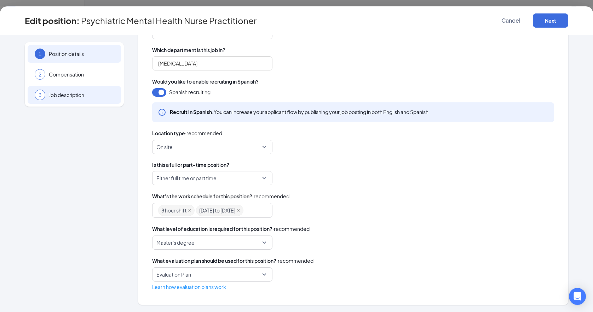 The width and height of the screenshot is (593, 312). Describe the element at coordinates (81, 74) in the screenshot. I see `span: Compensation` at that location.